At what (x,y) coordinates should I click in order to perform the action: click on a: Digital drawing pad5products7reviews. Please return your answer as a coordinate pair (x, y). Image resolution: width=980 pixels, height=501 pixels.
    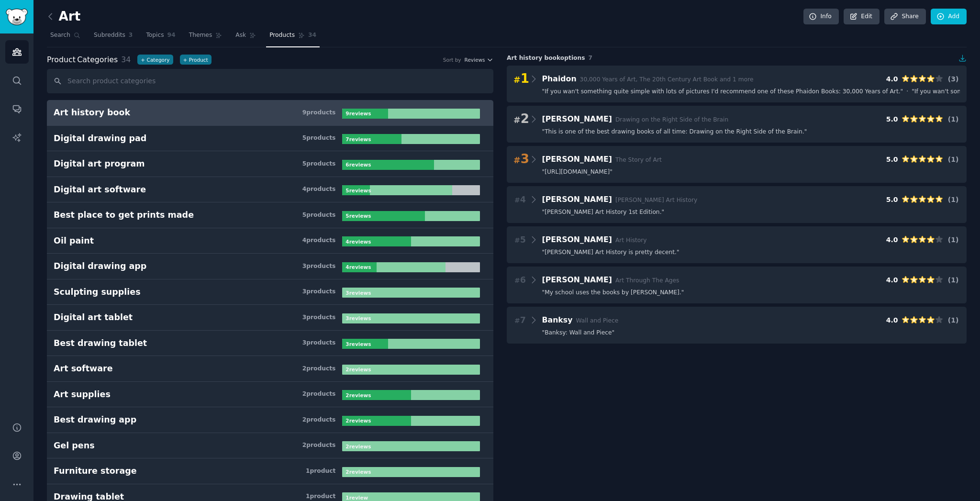
    Looking at the image, I should click on (270, 139).